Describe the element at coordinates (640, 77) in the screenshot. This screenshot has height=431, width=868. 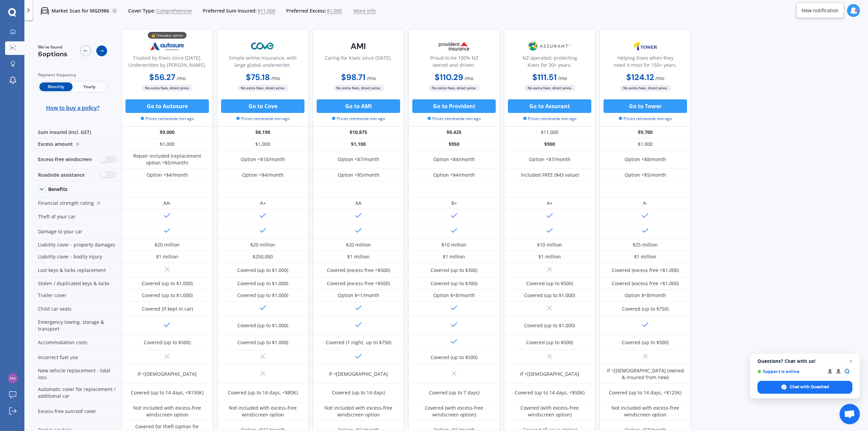
I see `b: $124.12` at that location.